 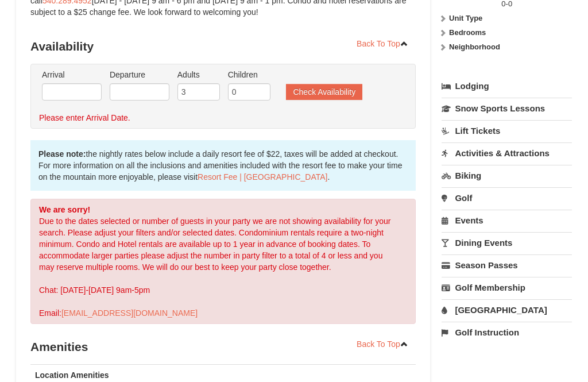 What do you see at coordinates (506, 287) in the screenshot?
I see `a: Golf Membership` at bounding box center [506, 287].